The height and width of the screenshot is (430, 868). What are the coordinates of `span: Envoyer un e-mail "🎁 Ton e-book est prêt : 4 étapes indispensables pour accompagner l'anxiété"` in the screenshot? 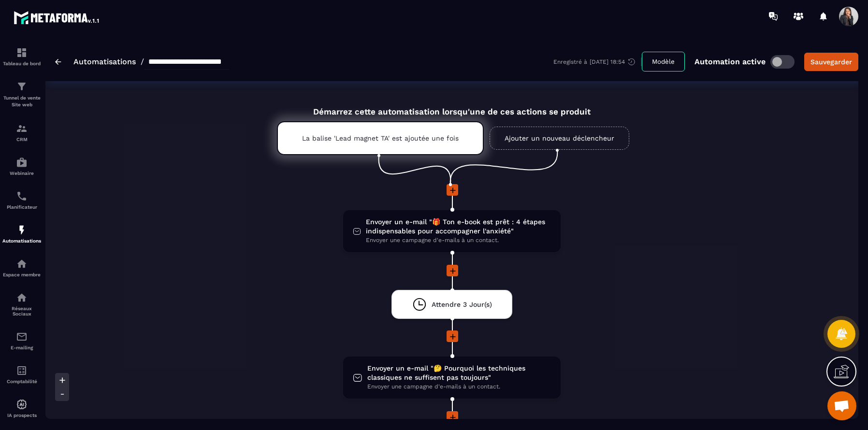 It's located at (458, 226).